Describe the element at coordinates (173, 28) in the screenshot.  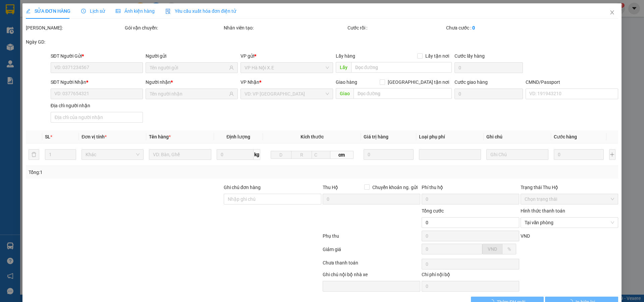
I see `div: Gói vận chuyển:` at that location.